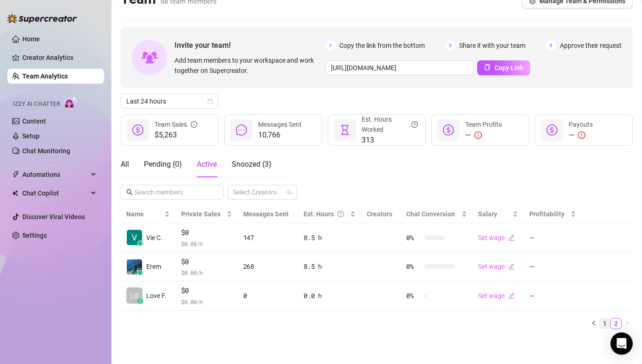 The image size is (642, 364). Describe the element at coordinates (145, 214) in the screenshot. I see `span: Name` at that location.